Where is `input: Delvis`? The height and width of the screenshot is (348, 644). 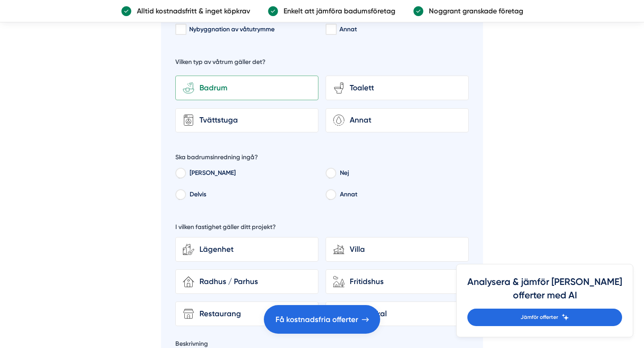
input: Delvis is located at coordinates (180, 196).